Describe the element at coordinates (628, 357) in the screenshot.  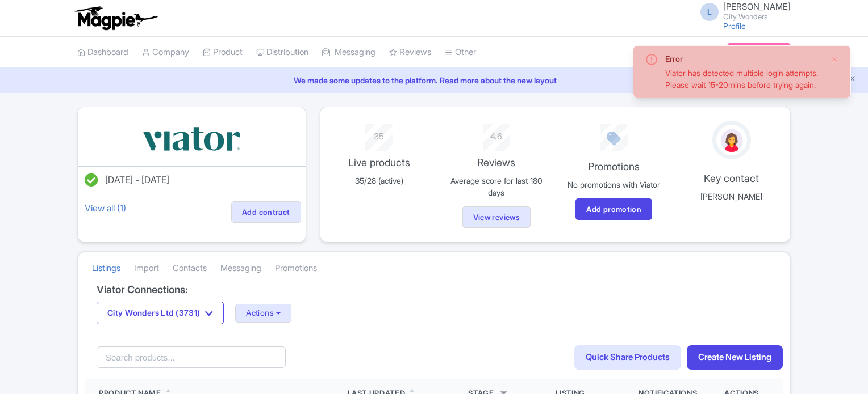
I see `a: Quick Share Products` at that location.